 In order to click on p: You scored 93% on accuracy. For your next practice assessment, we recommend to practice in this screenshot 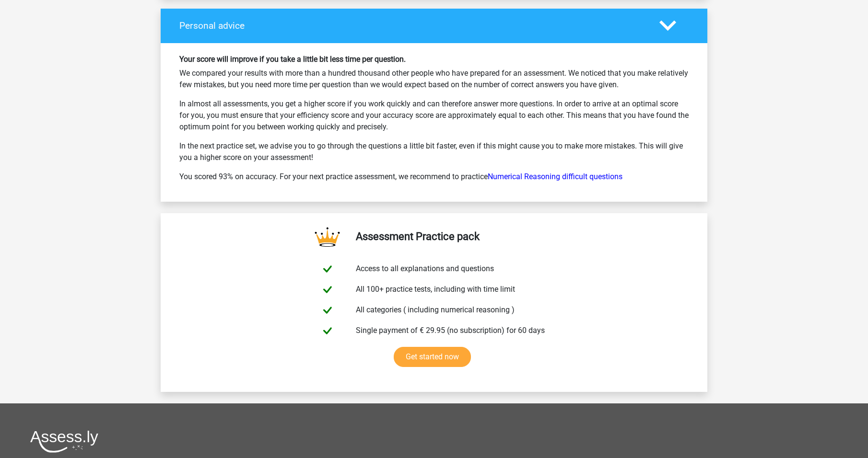, I will do `click(434, 177)`.